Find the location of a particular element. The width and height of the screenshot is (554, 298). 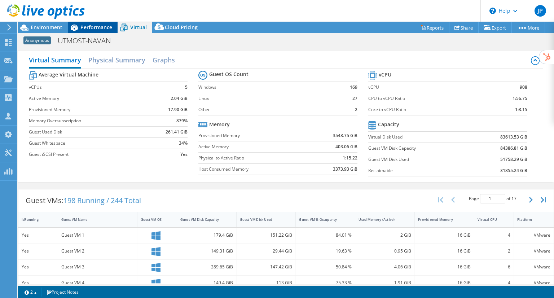

div: 0.95 GiB is located at coordinates (385, 251).